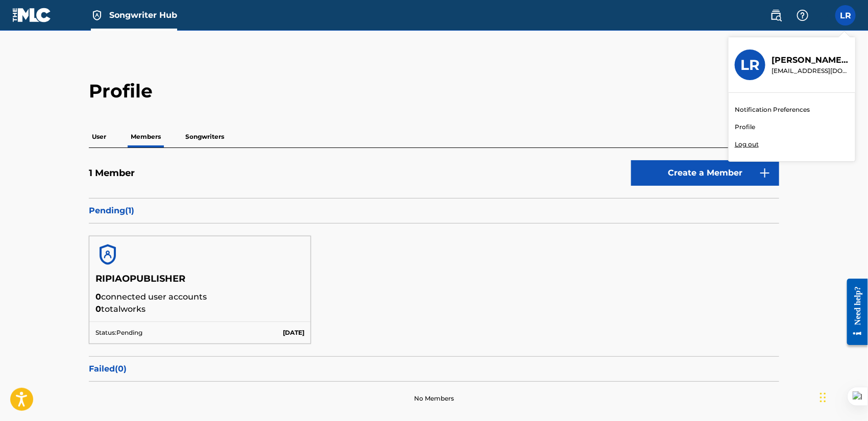  What do you see at coordinates (810, 71) in the screenshot?
I see `p: ripiaolatinmusic@gmail.com` at bounding box center [810, 71].